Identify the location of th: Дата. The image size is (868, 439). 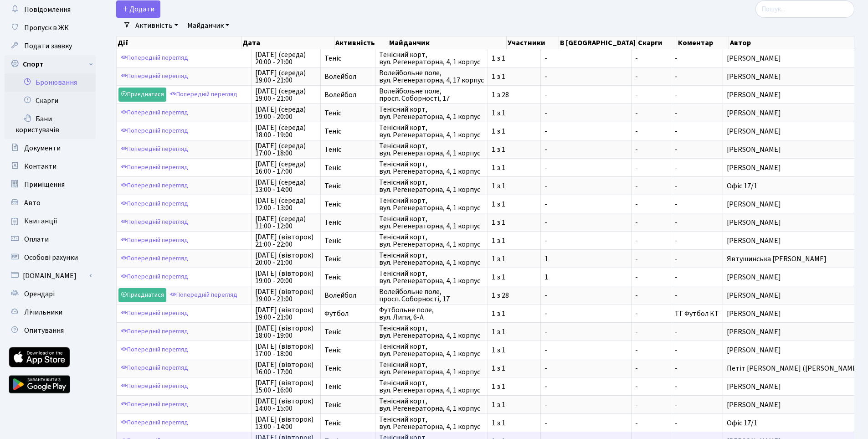
(288, 43).